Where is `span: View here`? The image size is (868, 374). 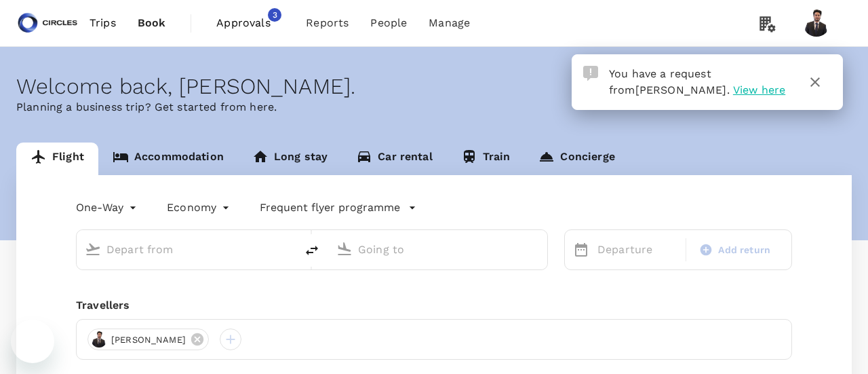 span: View here is located at coordinates (759, 89).